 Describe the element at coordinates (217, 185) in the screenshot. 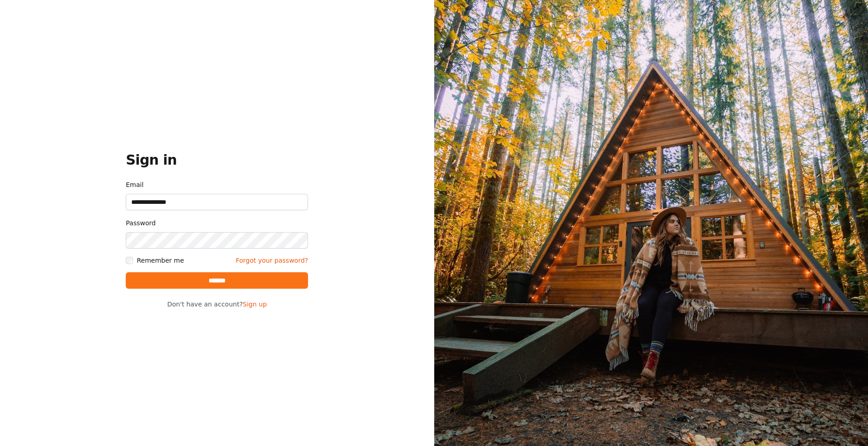

I see `label: Email` at that location.